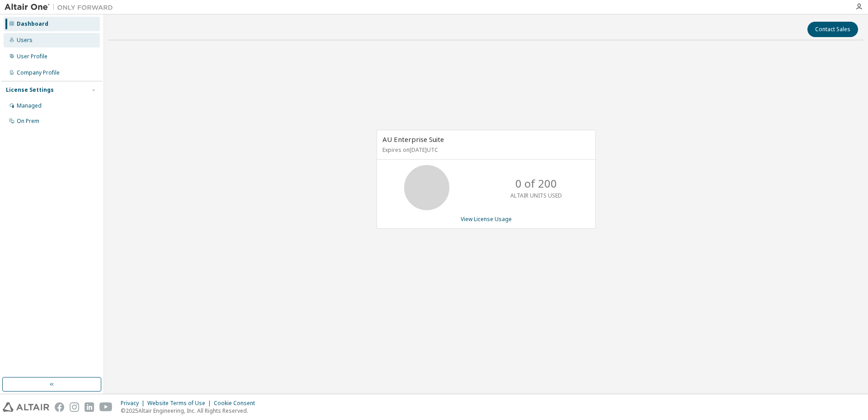 The width and height of the screenshot is (868, 420). Describe the element at coordinates (74, 407) in the screenshot. I see `img: instagram.svg` at that location.